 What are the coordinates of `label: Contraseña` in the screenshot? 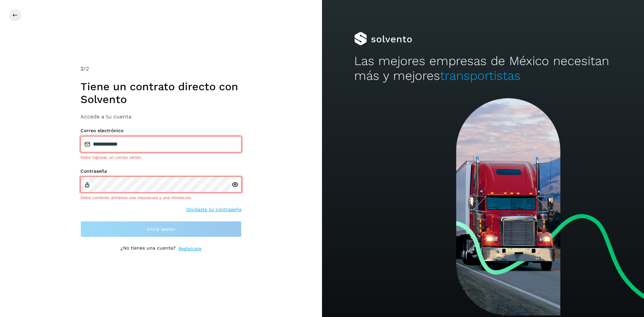 It's located at (161, 171).